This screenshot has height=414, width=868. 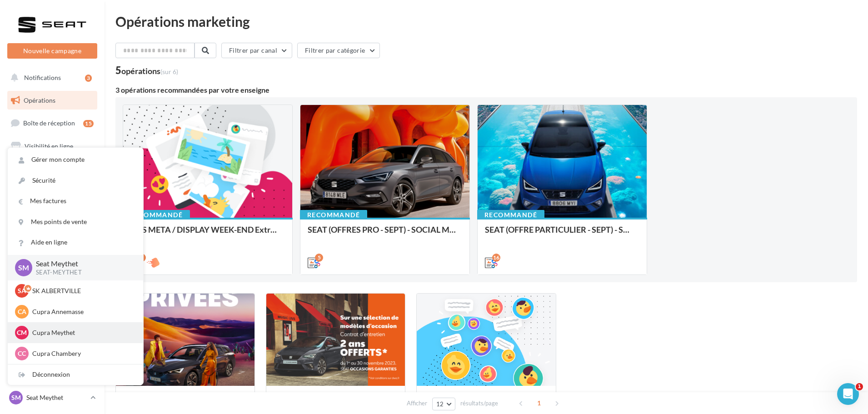 What do you see at coordinates (52, 169) in the screenshot?
I see `a: Campagnes` at bounding box center [52, 169].